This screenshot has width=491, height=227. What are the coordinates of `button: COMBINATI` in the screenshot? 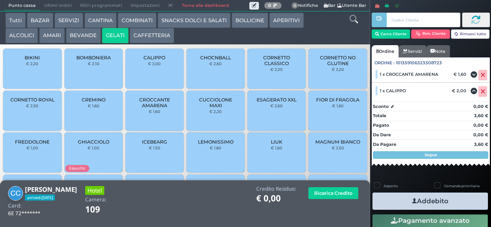 It's located at (137, 20).